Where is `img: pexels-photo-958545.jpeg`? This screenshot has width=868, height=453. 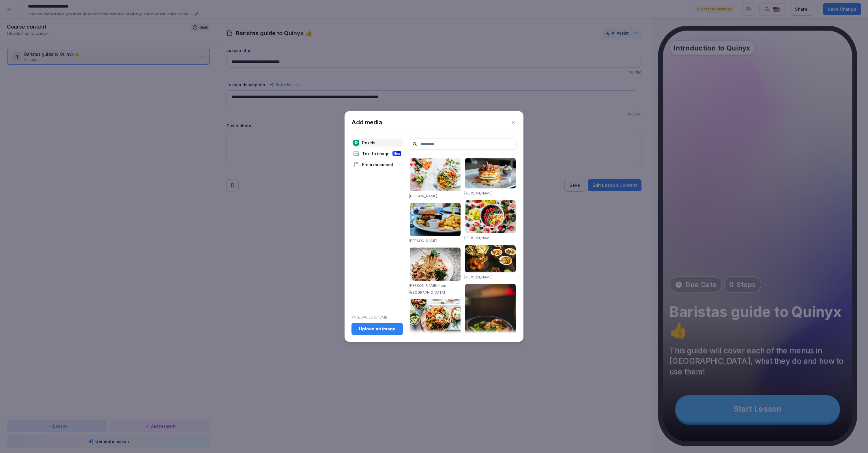 img: pexels-photo-958545.jpeg is located at coordinates (491, 258).